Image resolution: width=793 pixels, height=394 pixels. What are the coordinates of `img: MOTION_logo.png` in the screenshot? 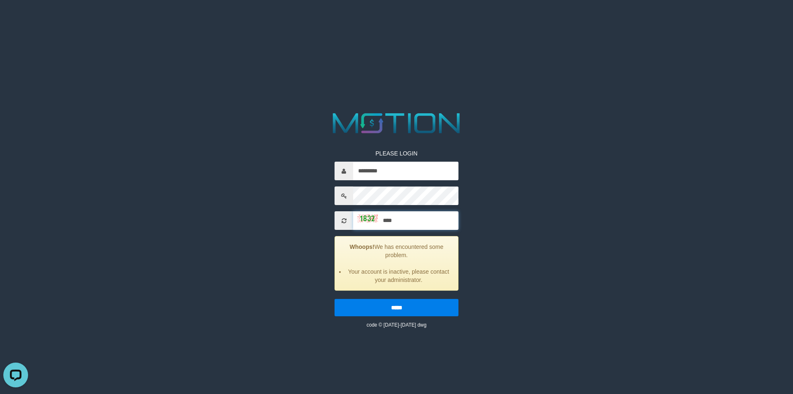 It's located at (397, 123).